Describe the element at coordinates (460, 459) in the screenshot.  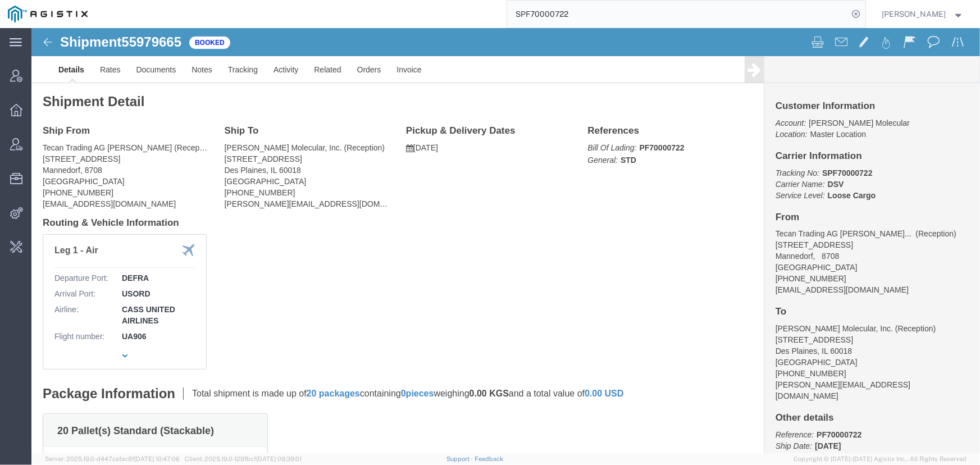
I see `a: Support` at that location.